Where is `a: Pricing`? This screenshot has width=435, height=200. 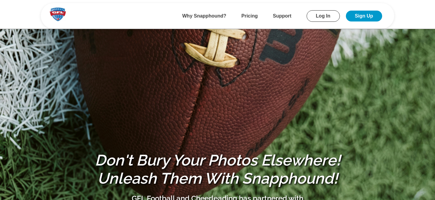 a: Pricing is located at coordinates (250, 16).